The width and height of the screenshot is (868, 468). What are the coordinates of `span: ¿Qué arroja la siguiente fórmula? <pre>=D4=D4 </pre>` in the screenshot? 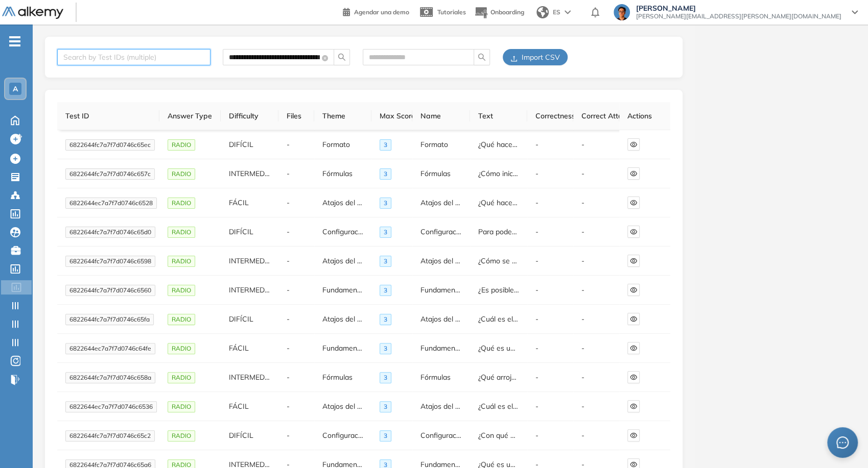 It's located at (567, 377).